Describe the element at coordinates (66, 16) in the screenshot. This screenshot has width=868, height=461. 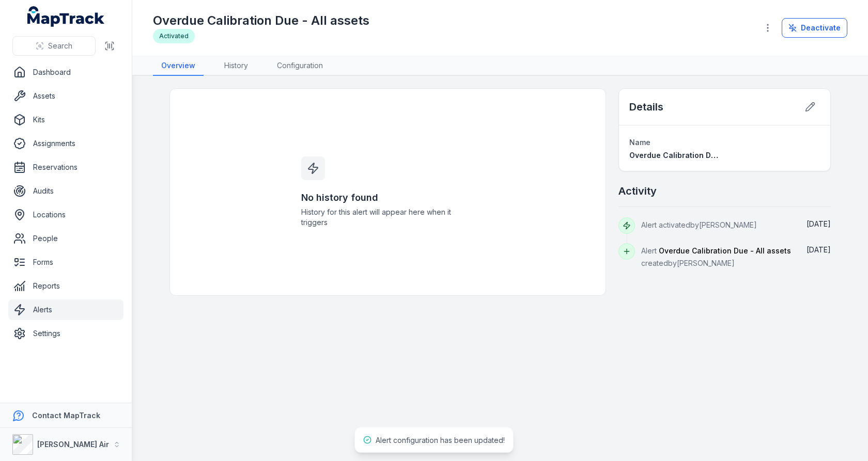
I see `a: MapTrack` at that location.